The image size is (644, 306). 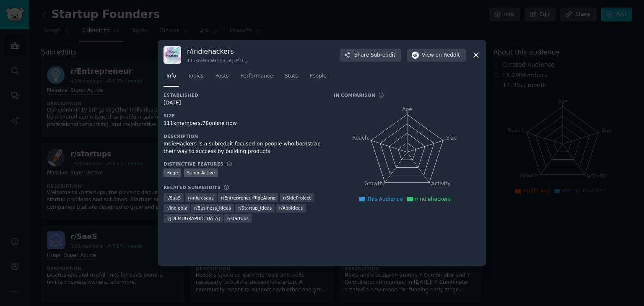 I want to click on span: Performance, so click(x=257, y=76).